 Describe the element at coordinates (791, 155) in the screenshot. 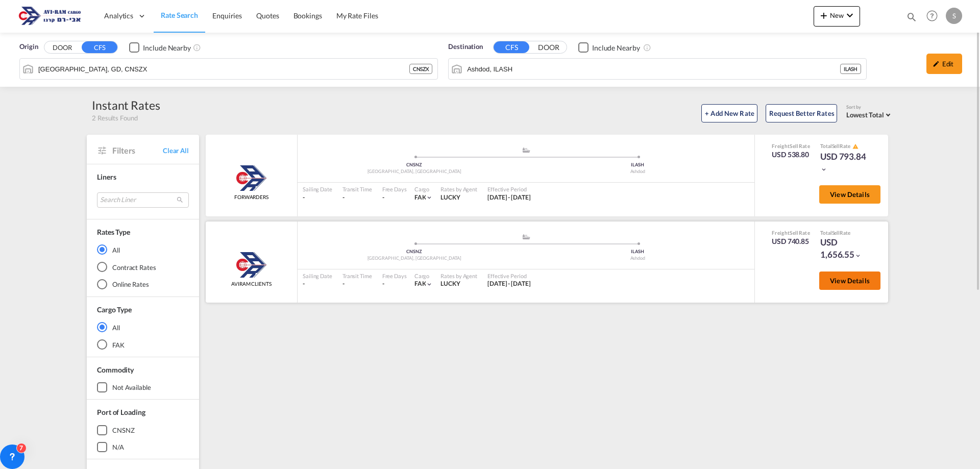

I see `div: USD 538.80` at that location.